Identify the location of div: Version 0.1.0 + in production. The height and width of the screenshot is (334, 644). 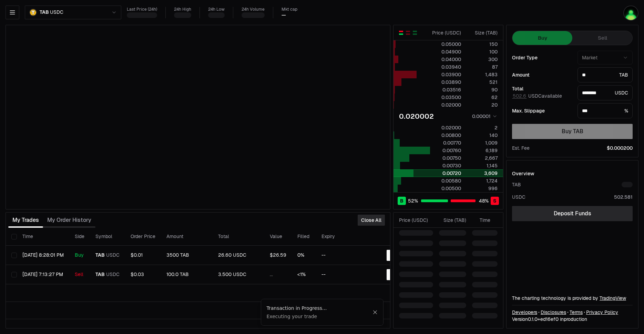
(572, 319).